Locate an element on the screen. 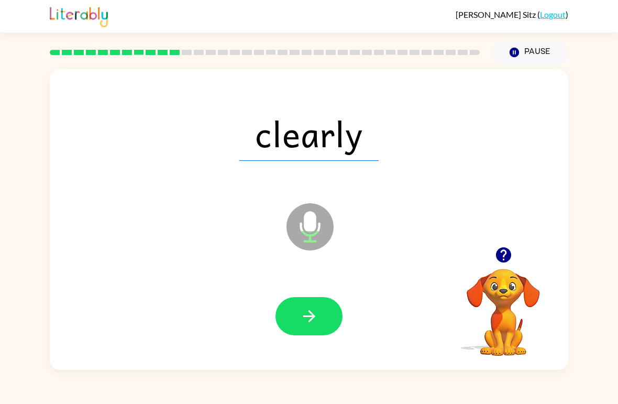  video: Your browser must support playing .mp4 files to use Literably. Please try using another browser. is located at coordinates (503, 305).